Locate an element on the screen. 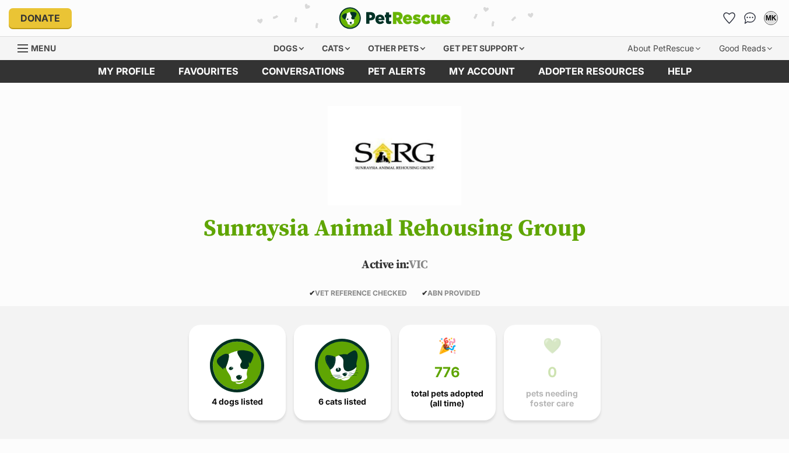 The image size is (789, 453). span: VET REFERENCE CHECKED is located at coordinates (358, 293).